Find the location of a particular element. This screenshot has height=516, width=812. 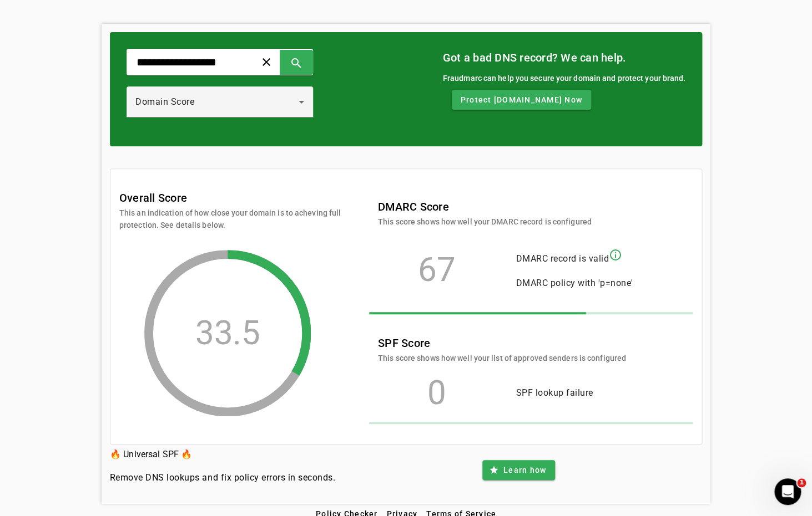

h3: 🔥 Universal SPF 🔥 is located at coordinates (222, 454).